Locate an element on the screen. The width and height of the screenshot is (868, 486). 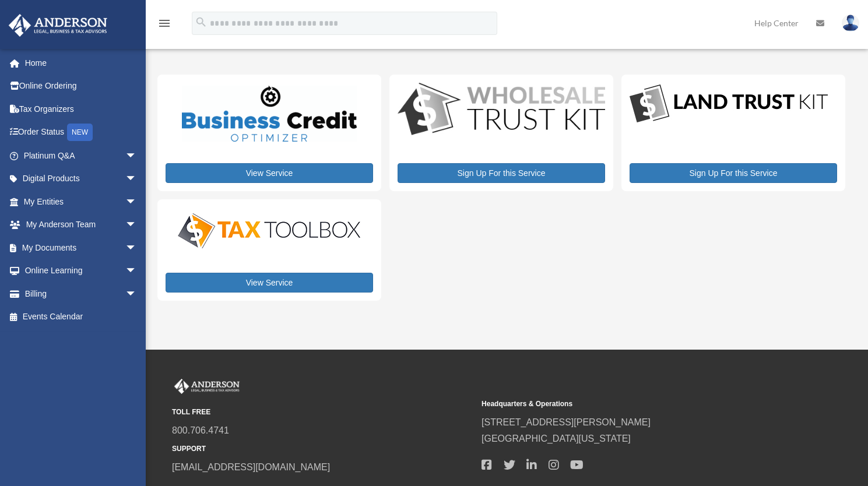
a: Events Calendar is located at coordinates (81, 317).